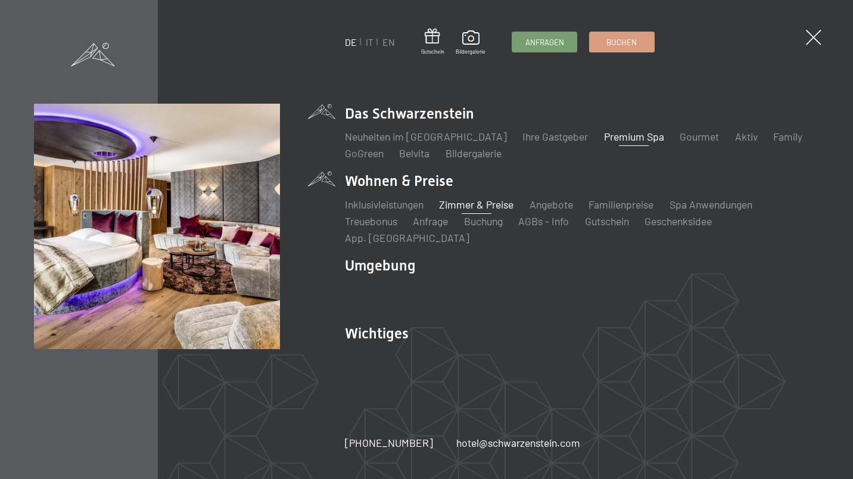  What do you see at coordinates (483, 221) in the screenshot?
I see `a: Buchung` at bounding box center [483, 221].